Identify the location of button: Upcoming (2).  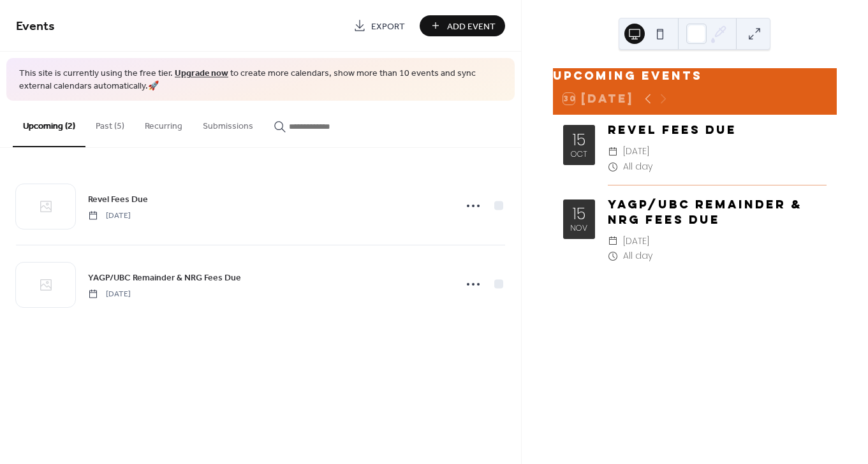
(49, 123).